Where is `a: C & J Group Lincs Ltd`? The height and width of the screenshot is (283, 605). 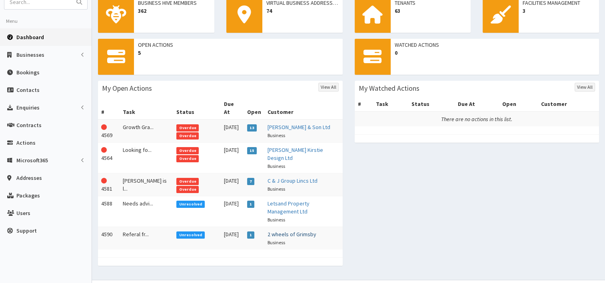 a: C & J Group Lincs Ltd is located at coordinates (292, 181).